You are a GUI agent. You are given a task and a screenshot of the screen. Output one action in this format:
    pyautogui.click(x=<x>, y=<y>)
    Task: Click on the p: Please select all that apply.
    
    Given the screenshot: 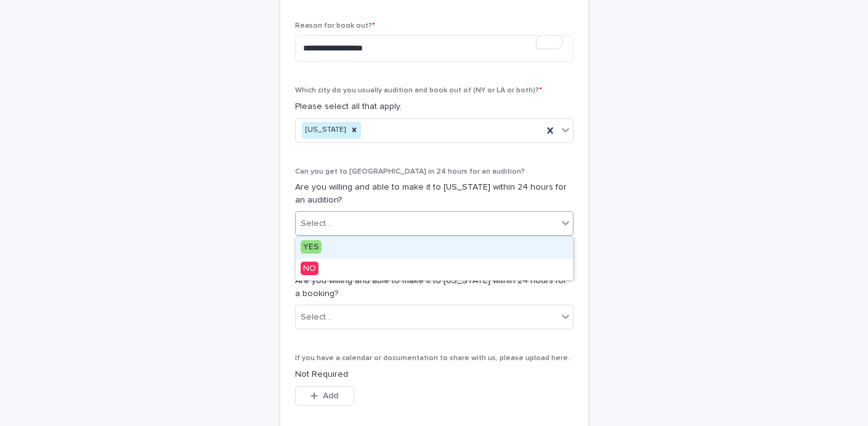 What is the action you would take?
    pyautogui.click(x=434, y=107)
    